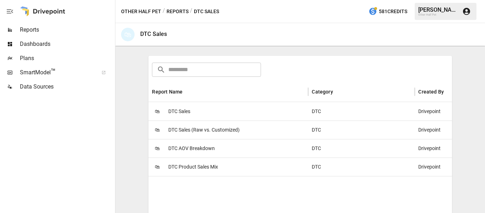 The image size is (485, 213). Describe the element at coordinates (153, 34) in the screenshot. I see `div: DTC Sales` at that location.